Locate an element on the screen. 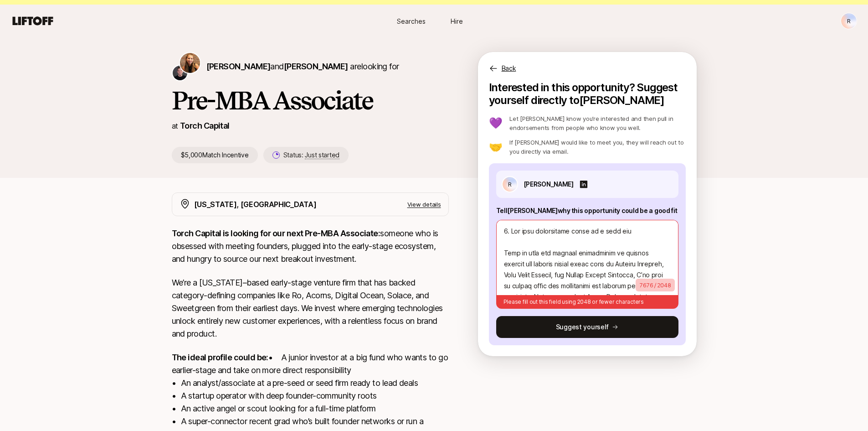  p: someone who is obsessed with meeting founders, plugged into the early-stage ecosystem, and hungry... is located at coordinates (310, 246).